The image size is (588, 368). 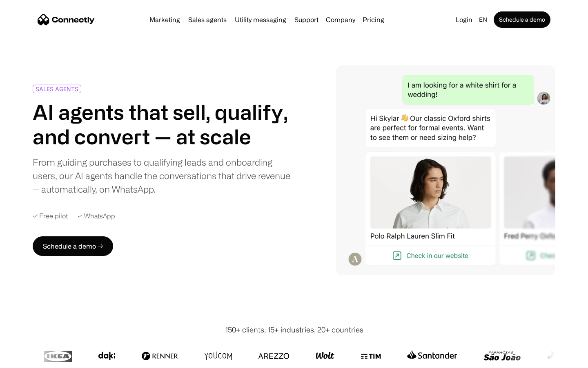 I want to click on div: From guiding purchases to qualifying leads and onboarding users, our AI agents handle the convers..., so click(x=162, y=175).